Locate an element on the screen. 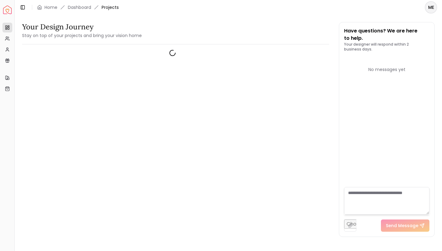 Image resolution: width=442 pixels, height=251 pixels. nav: breadcrumb is located at coordinates (78, 7).